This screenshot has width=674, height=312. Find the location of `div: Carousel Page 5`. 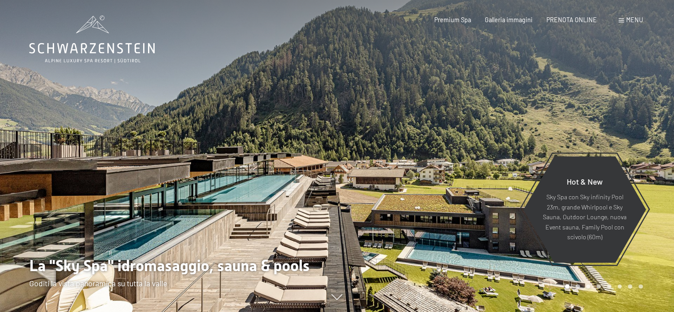

div: Carousel Page 5 is located at coordinates (610, 286).